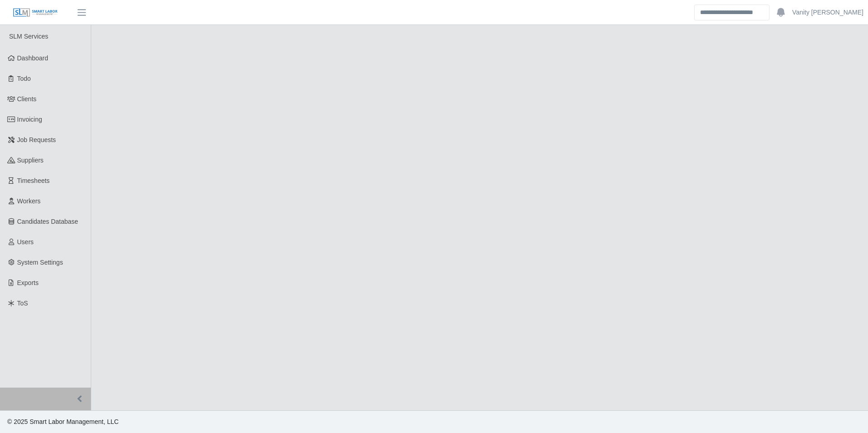  Describe the element at coordinates (40, 263) in the screenshot. I see `span: System Settings` at that location.